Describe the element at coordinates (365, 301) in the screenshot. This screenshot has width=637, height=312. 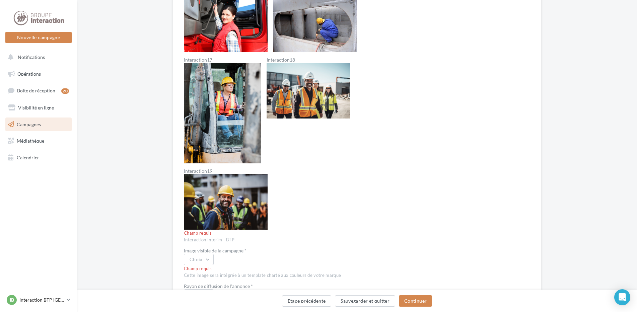
I see `button: Sauvegarder et quitter` at that location.